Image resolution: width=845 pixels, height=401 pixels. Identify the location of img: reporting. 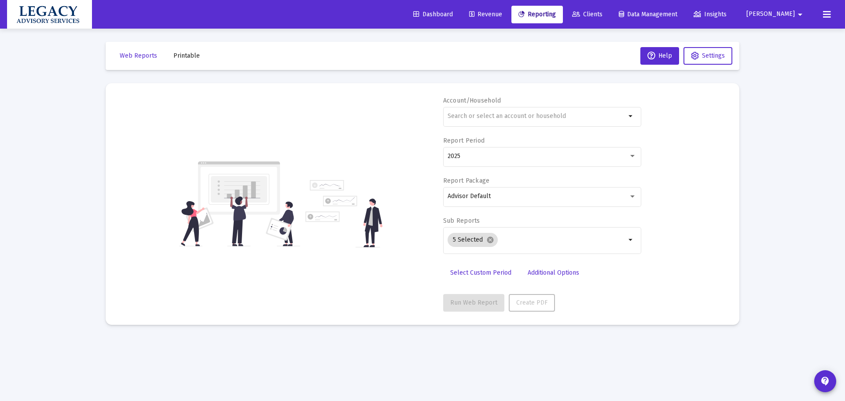
(239, 204).